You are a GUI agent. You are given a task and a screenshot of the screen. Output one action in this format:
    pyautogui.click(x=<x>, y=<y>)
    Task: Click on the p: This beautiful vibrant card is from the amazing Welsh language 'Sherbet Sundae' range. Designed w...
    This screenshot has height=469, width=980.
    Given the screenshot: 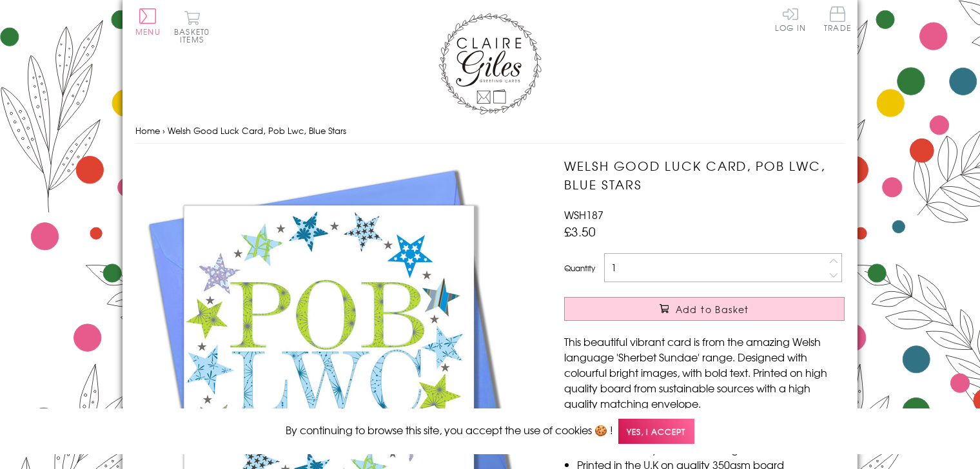 What is the action you would take?
    pyautogui.click(x=704, y=373)
    